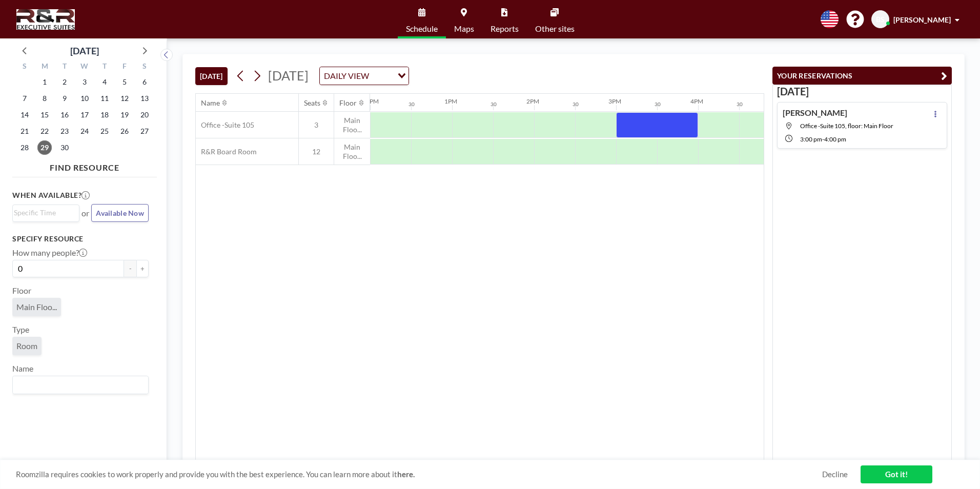 The image size is (980, 489). Describe the element at coordinates (124, 131) in the screenshot. I see `span: Friday, September 26, 2025` at that location.